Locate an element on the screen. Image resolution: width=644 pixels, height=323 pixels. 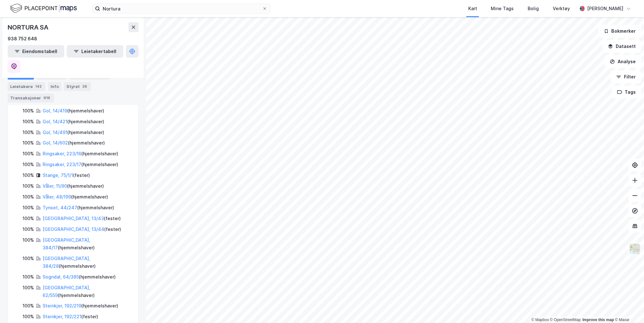
a: Gol, 14/602 is located at coordinates (56, 142).